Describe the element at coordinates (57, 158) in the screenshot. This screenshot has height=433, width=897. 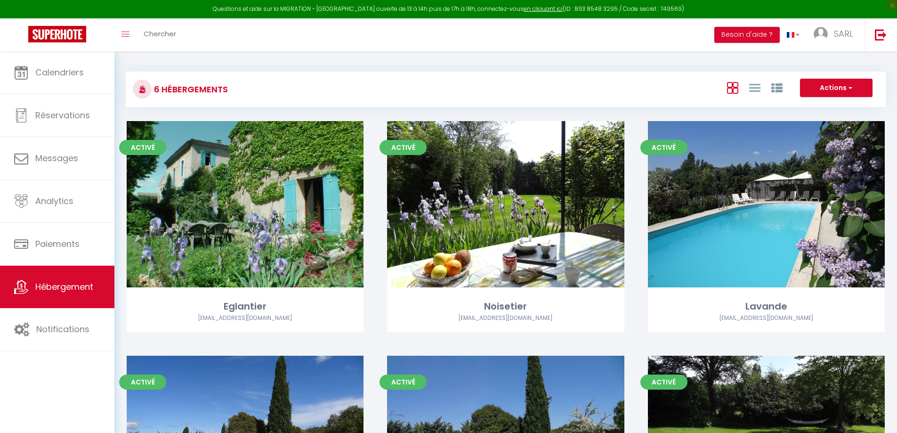
I see `span: Messages` at that location.